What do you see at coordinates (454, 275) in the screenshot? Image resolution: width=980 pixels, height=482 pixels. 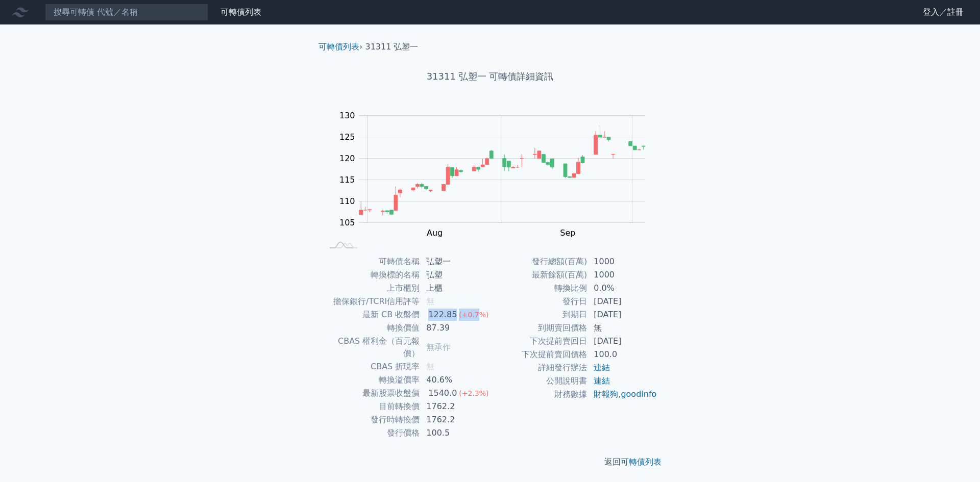 I see `td: 弘塑` at bounding box center [454, 275].